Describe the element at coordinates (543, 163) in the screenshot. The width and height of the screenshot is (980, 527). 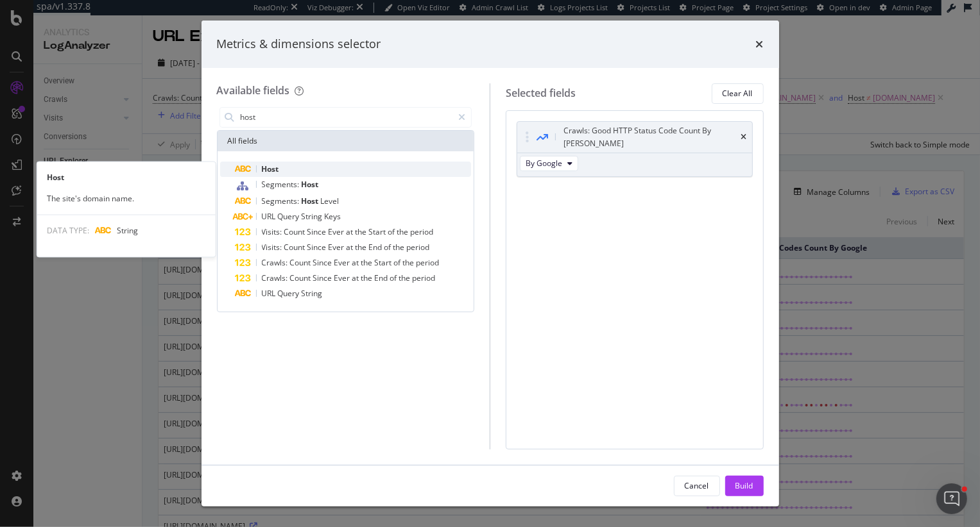
I see `span: By Google` at that location.